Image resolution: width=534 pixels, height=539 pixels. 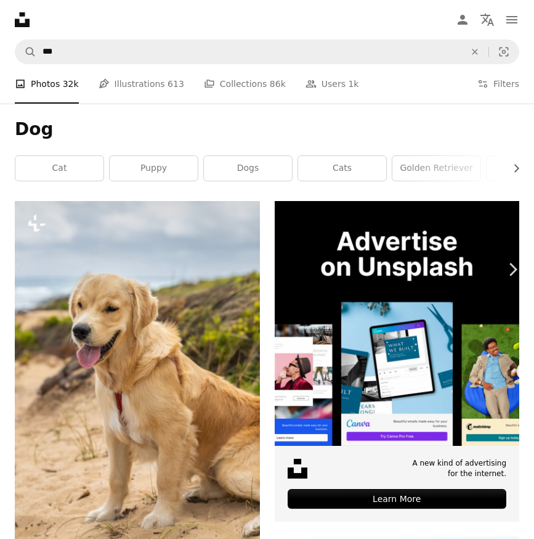 I want to click on span: A new kind of advertising for the internet., so click(x=459, y=468).